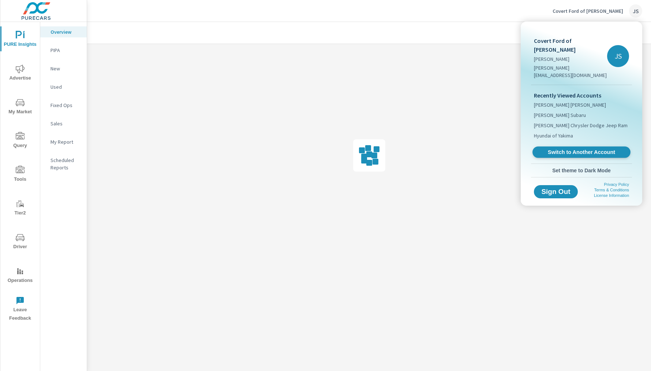 The width and height of the screenshot is (651, 371). I want to click on a: Privacy Policy, so click(617, 184).